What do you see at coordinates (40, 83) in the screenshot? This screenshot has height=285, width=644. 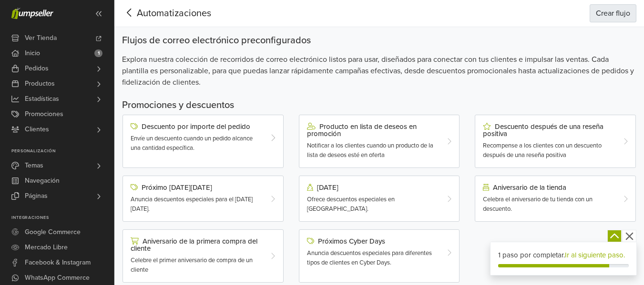 I see `span: Productos` at bounding box center [40, 83].